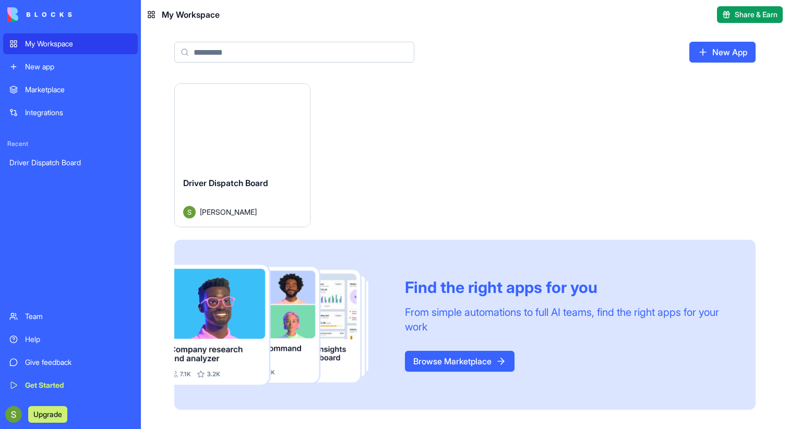 This screenshot has width=789, height=429. Describe the element at coordinates (750, 15) in the screenshot. I see `button: Share & Earn` at that location.